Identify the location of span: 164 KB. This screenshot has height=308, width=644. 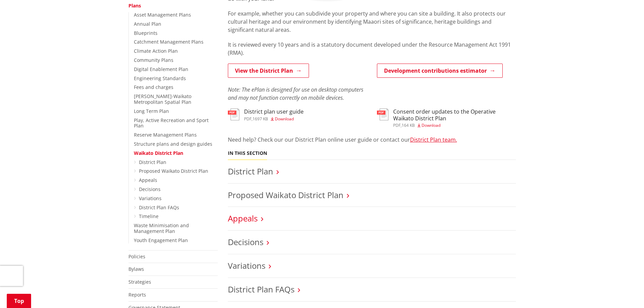
(408, 125).